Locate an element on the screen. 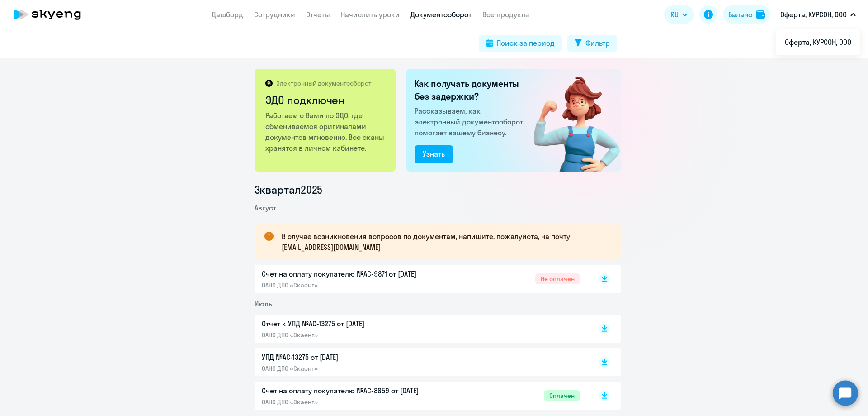 The width and height of the screenshot is (868, 416). p: Рассказываем, как электронный документооборот помогает вашему бизнесу. is located at coordinates (470, 122).